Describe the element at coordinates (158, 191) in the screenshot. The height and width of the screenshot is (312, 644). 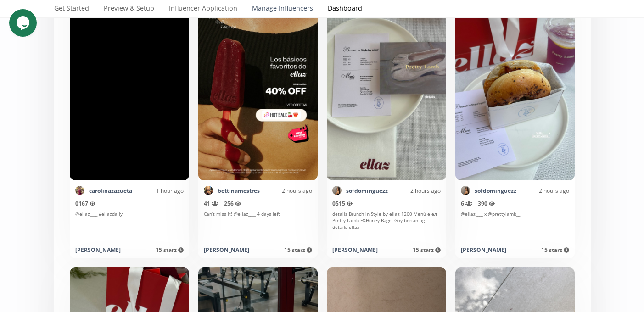
I see `div: 1 hour ago` at that location.